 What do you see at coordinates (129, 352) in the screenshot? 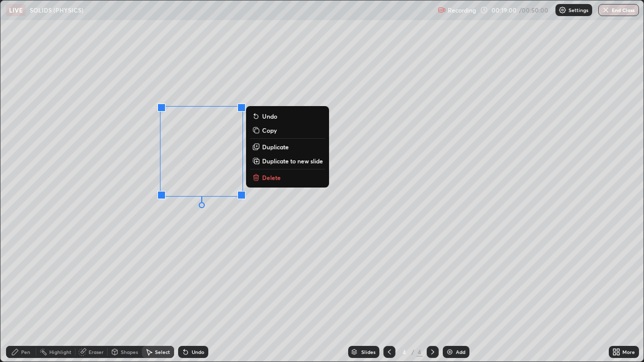
I see `div: Shapes` at bounding box center [129, 352].